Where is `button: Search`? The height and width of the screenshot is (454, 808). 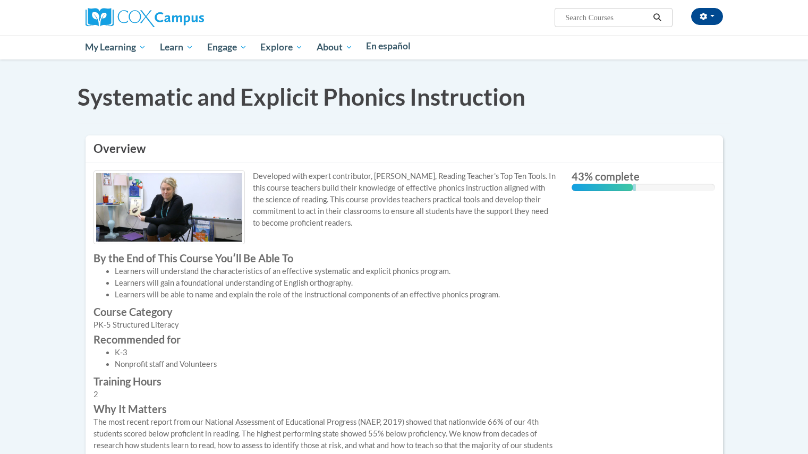 button: Search is located at coordinates (657, 18).